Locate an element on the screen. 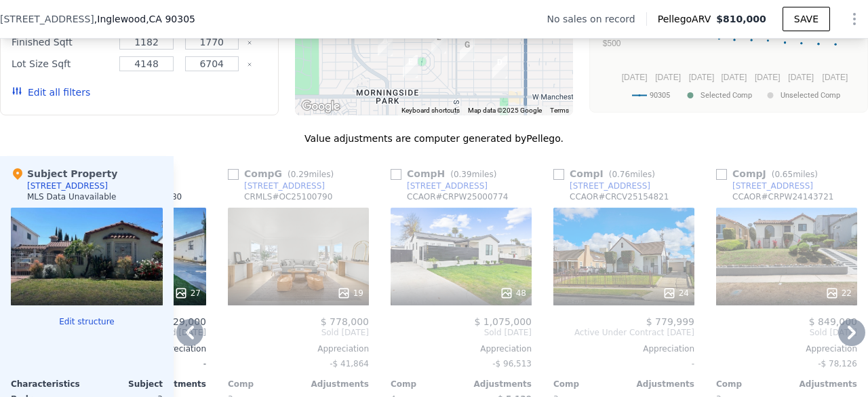 The image size is (868, 397). div: 2119 W 83rd St is located at coordinates (467, 49).